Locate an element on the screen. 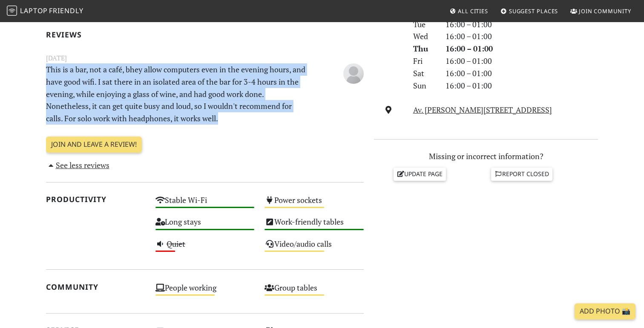 The image size is (644, 328). div: Stable Wi-Fi is located at coordinates (205, 204).